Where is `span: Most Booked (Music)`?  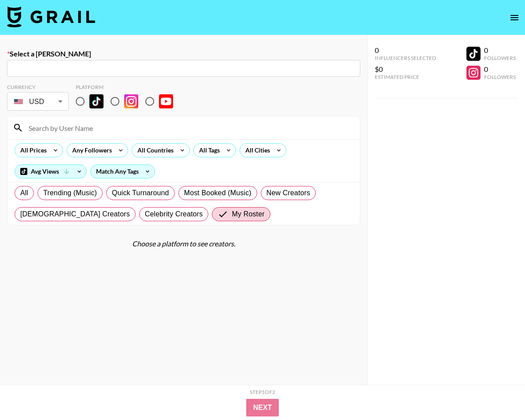
span: Most Booked (Music) is located at coordinates (217, 193).